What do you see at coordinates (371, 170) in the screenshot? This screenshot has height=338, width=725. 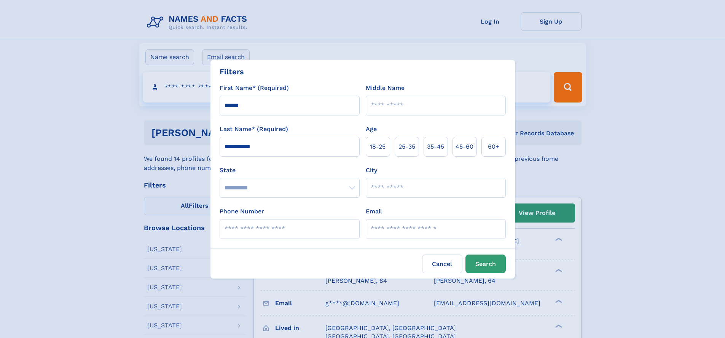 I see `label: City` at bounding box center [371, 170].